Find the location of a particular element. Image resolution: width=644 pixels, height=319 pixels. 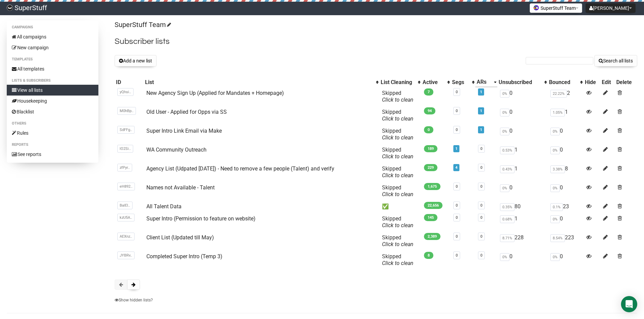

th: ID: No sort applied, sorting is disabled is located at coordinates (129, 82).